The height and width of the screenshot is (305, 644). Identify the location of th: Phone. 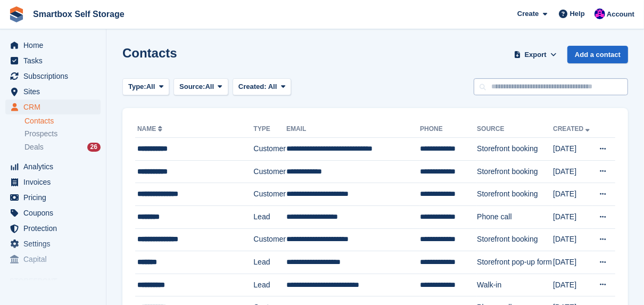
(449, 129).